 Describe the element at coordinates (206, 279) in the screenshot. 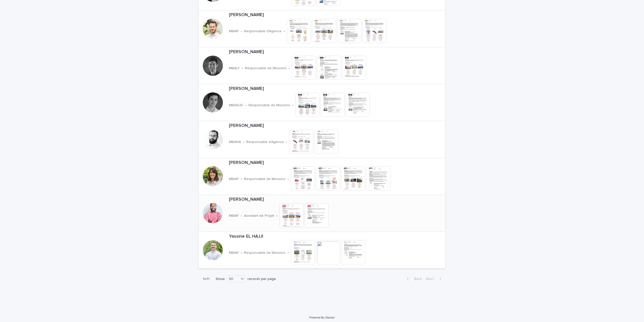

I see `p: 1 of 1` at that location.